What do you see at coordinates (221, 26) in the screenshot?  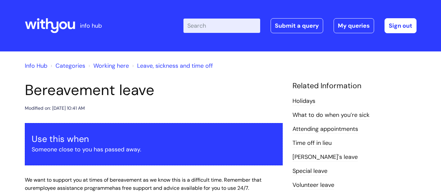 I see `input: Search` at bounding box center [221, 26].